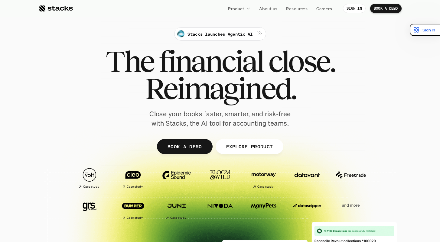  I want to click on span: close., so click(301, 61).